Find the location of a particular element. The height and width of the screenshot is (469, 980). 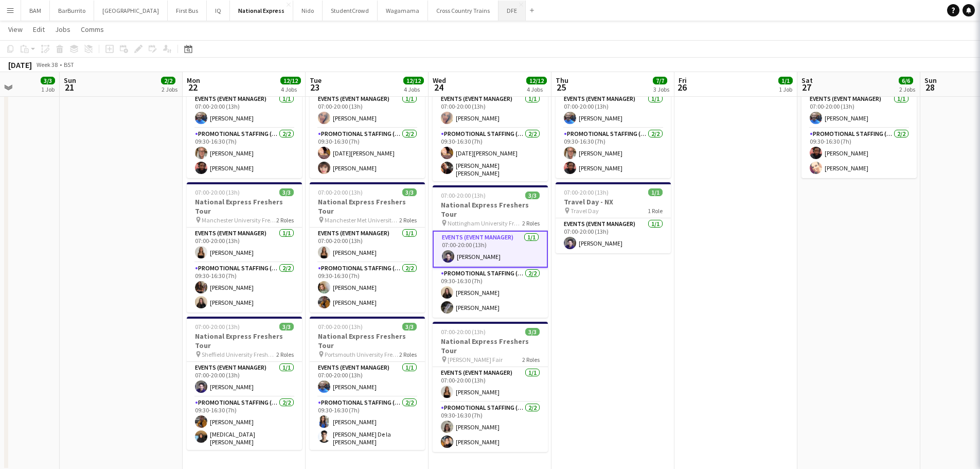

span: 7/7 is located at coordinates (660, 80).